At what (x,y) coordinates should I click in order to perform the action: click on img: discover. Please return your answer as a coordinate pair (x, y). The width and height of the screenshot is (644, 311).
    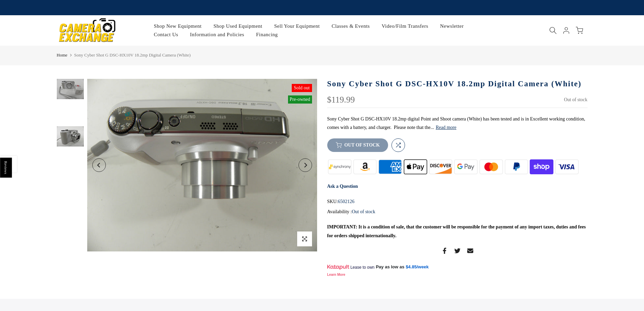
    Looking at the image, I should click on (440, 167).